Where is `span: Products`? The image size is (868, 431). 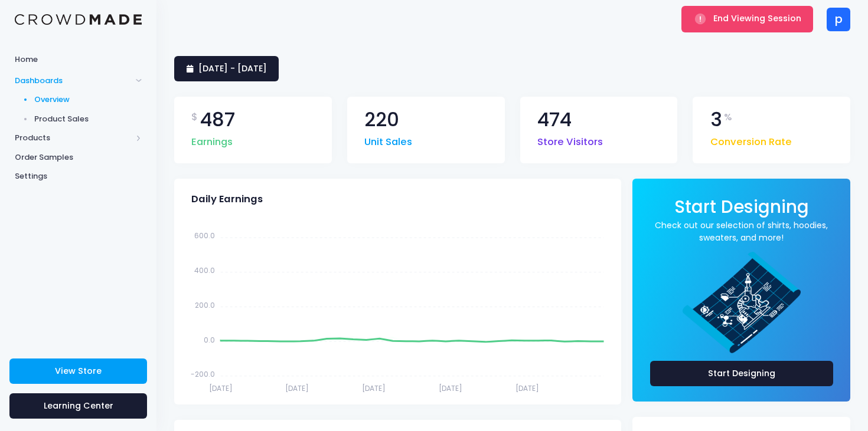
span: Products is located at coordinates (74, 138).